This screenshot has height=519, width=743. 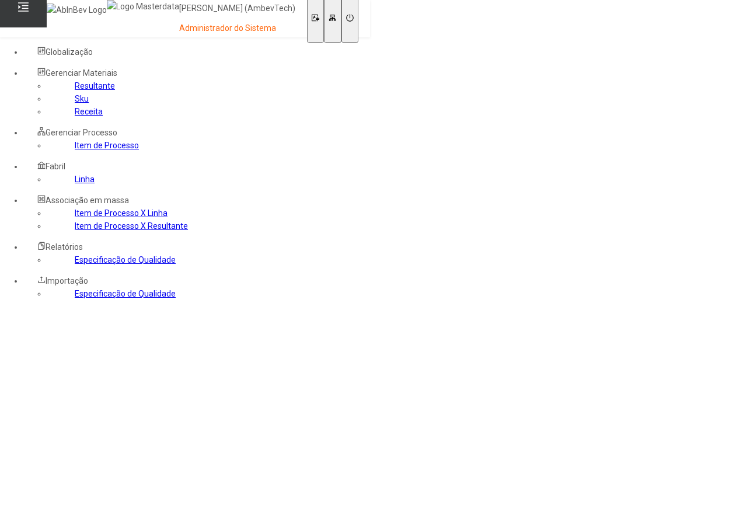 What do you see at coordinates (121, 213) in the screenshot?
I see `a: Item de Processo X Linha` at bounding box center [121, 213].